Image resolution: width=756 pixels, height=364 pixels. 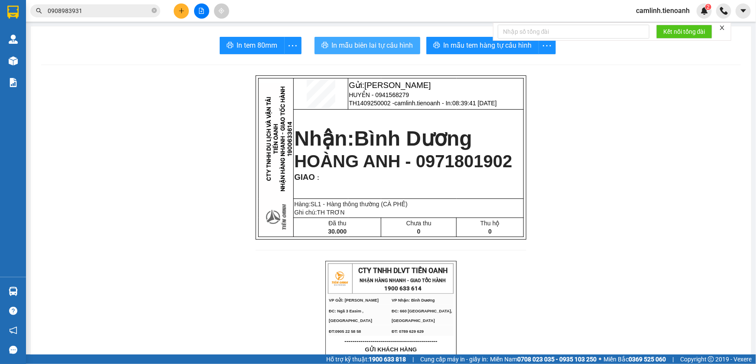 What do you see at coordinates (182, 11) in the screenshot?
I see `span: plus` at bounding box center [182, 11].